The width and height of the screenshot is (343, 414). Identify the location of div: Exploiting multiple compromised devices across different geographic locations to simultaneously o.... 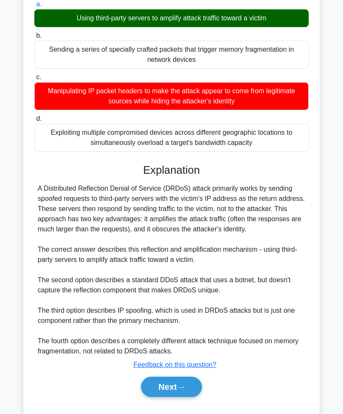
(171, 138).